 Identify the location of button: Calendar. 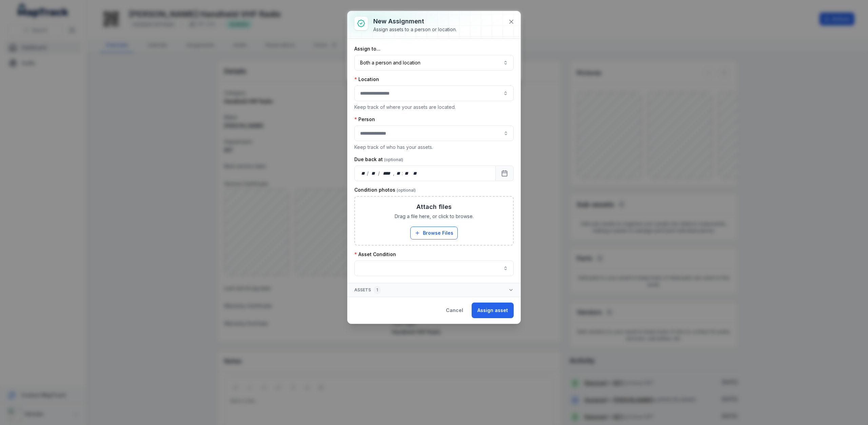
(505, 173).